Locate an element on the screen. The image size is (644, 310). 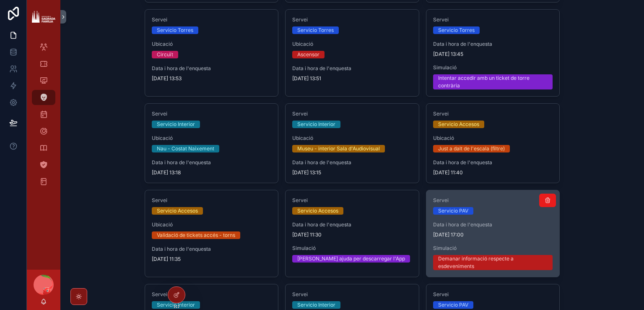
img: App logo is located at coordinates (43, 17).